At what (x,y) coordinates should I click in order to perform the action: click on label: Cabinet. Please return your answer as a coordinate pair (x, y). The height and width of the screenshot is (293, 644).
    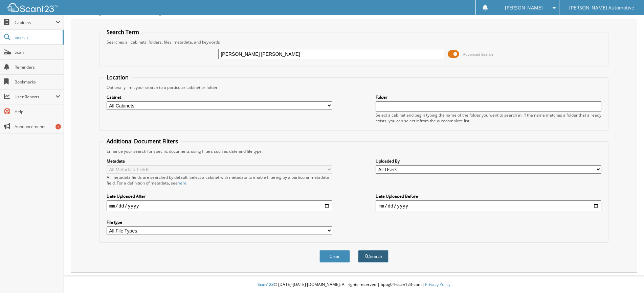
    Looking at the image, I should click on (219, 97).